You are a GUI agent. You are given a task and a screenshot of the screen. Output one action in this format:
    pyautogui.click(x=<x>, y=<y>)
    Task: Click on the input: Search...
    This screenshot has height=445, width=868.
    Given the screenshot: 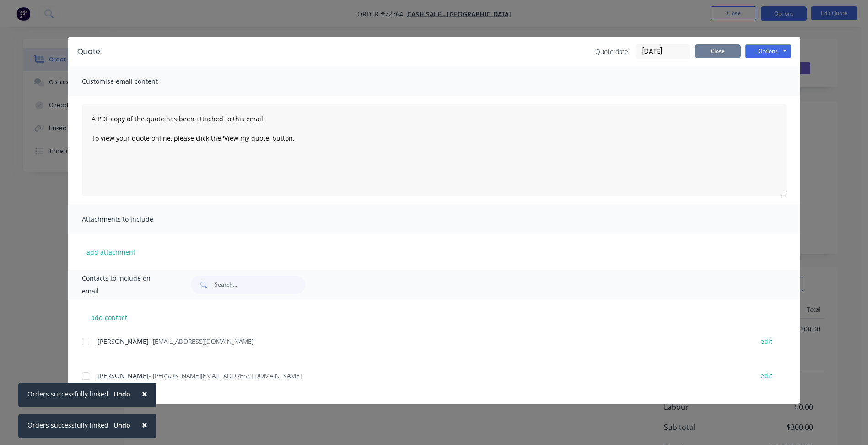 What is the action you would take?
    pyautogui.click(x=260, y=285)
    